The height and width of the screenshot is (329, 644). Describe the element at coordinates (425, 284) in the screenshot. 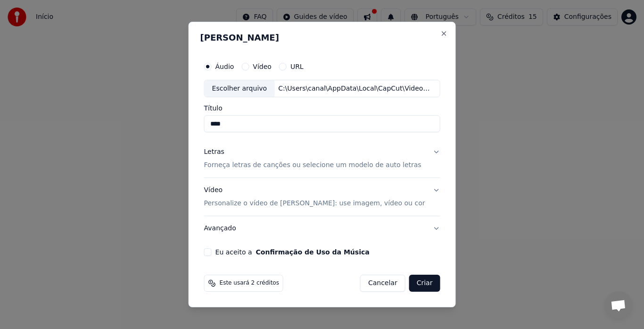

I see `button: Criar` at that location.